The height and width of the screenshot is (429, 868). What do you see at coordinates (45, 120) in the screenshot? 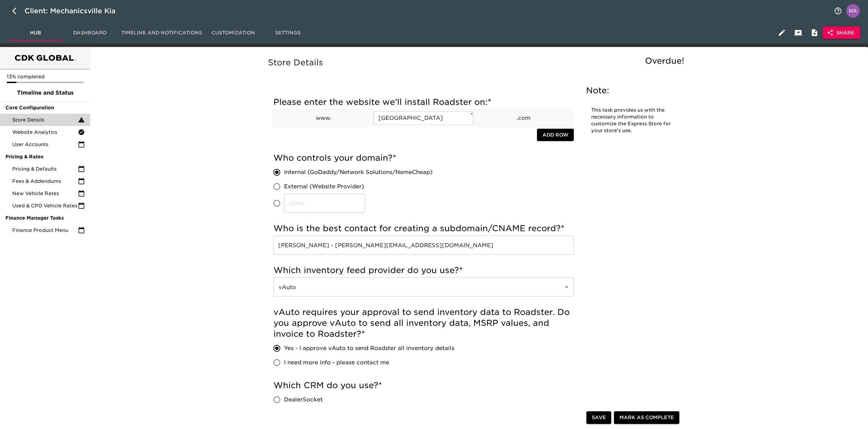
I see `span: Store Details` at bounding box center [45, 120].